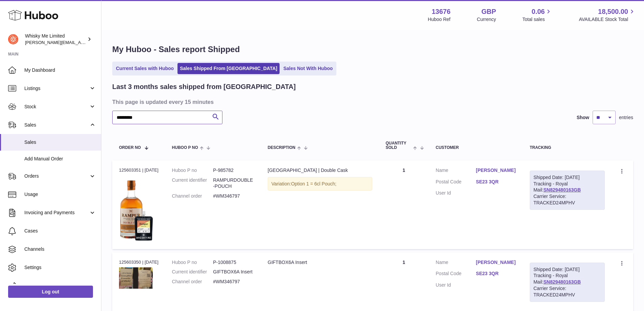  Describe the element at coordinates (234, 272) in the screenshot. I see `dd: GIFTBOX6A Insert` at that location.